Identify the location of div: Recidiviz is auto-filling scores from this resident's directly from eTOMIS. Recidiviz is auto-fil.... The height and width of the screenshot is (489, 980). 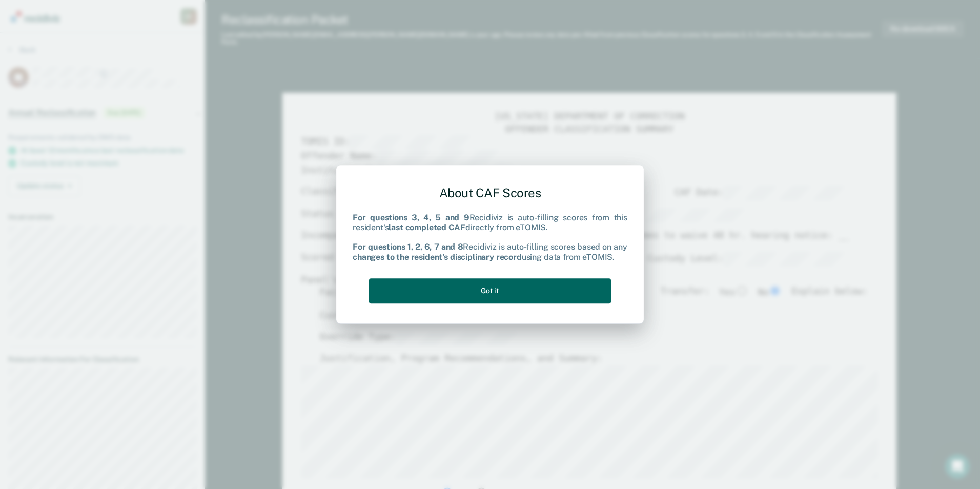
(490, 238).